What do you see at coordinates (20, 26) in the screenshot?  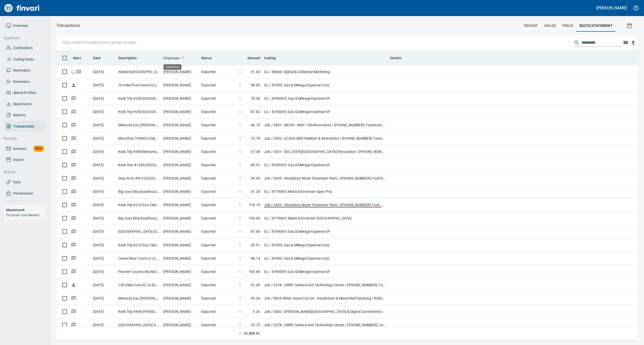 I see `span: Overview` at bounding box center [20, 26].